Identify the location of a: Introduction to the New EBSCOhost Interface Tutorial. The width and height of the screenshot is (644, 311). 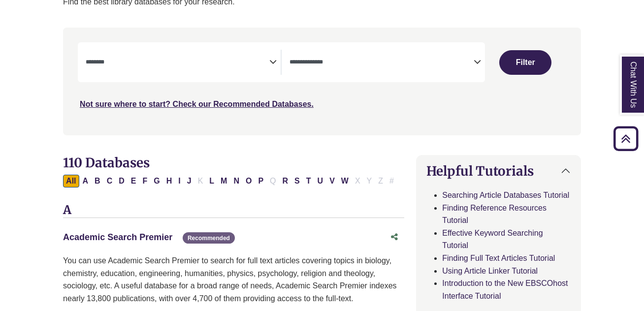
(505, 289).